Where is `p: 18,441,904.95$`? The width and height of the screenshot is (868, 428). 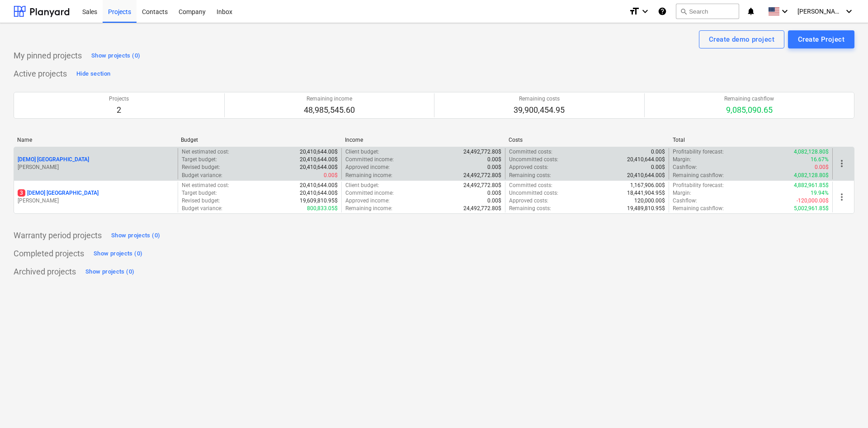 p: 18,441,904.95$ is located at coordinates (646, 193).